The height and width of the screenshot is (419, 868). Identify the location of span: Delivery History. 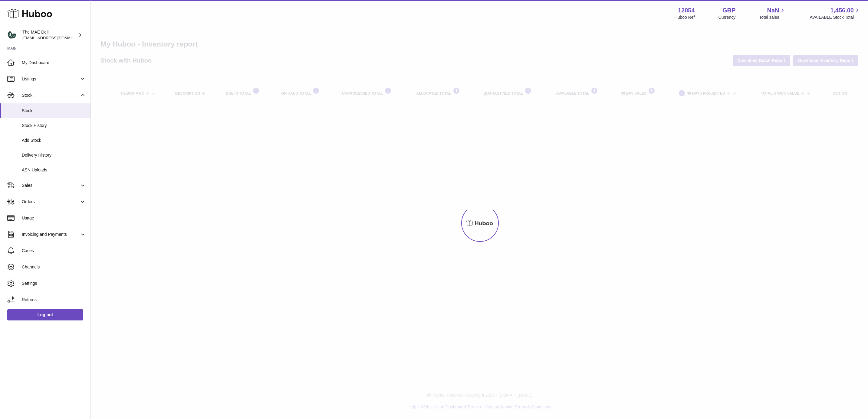
(54, 155).